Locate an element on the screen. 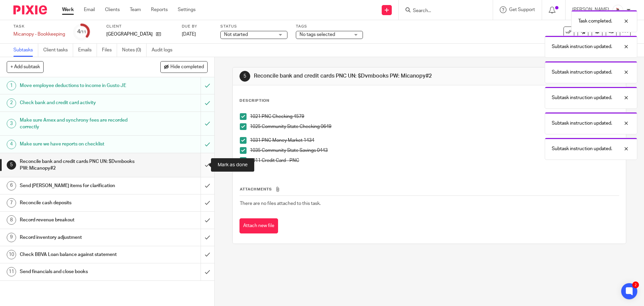  p: Task completed. is located at coordinates (595, 21).